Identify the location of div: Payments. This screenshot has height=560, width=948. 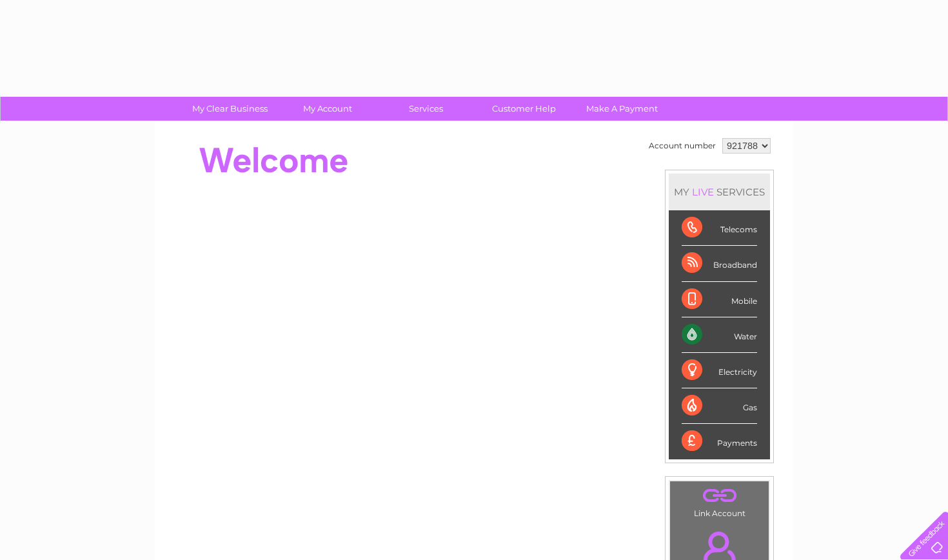
(720, 441).